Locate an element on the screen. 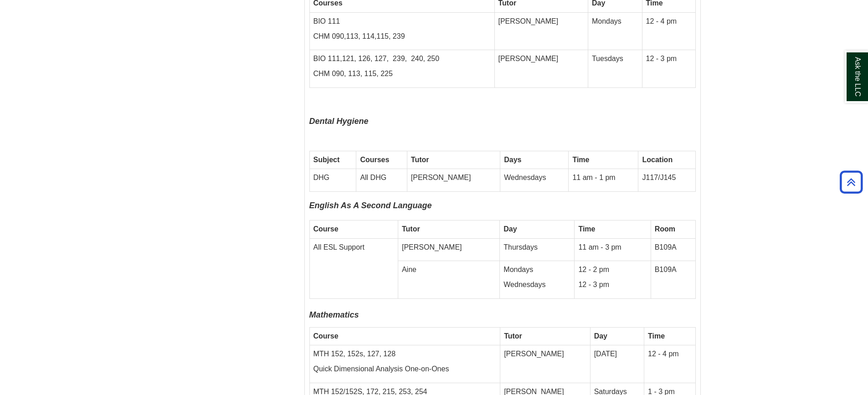 Image resolution: width=868 pixels, height=395 pixels. p: 11 am - 3 pm is located at coordinates (613, 247).